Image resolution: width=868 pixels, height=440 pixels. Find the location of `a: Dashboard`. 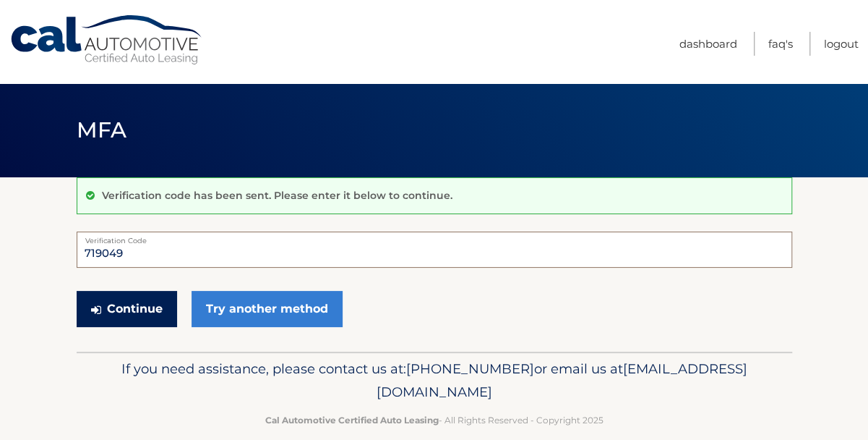

a: Dashboard is located at coordinates (709, 43).